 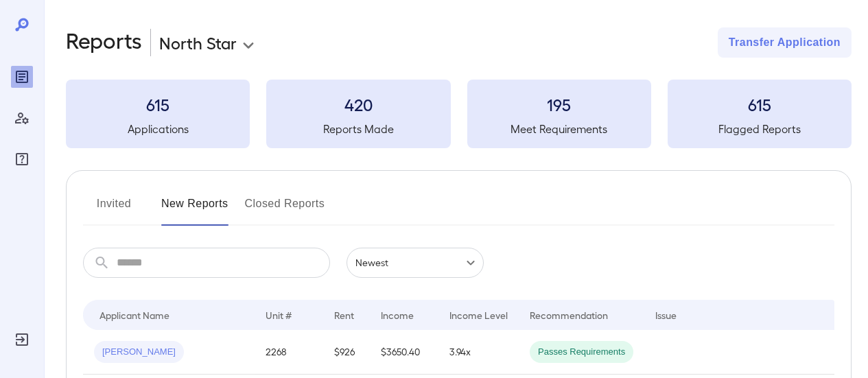 I want to click on td: 3.94x, so click(x=478, y=352).